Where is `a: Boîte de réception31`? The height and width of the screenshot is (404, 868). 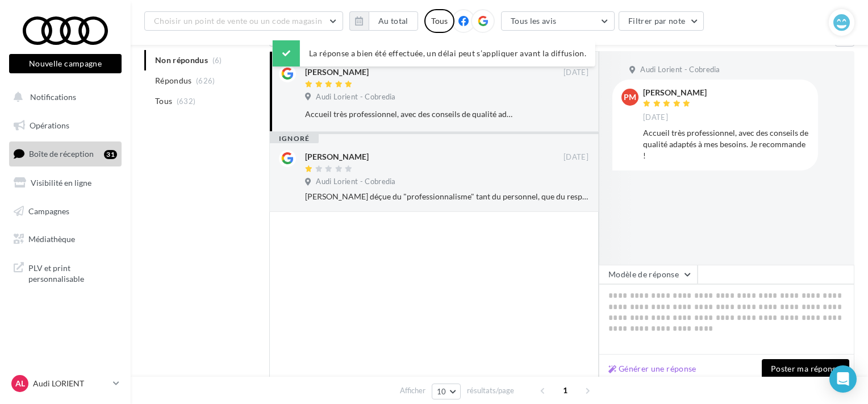
a: Boîte de réception31 is located at coordinates (65, 153).